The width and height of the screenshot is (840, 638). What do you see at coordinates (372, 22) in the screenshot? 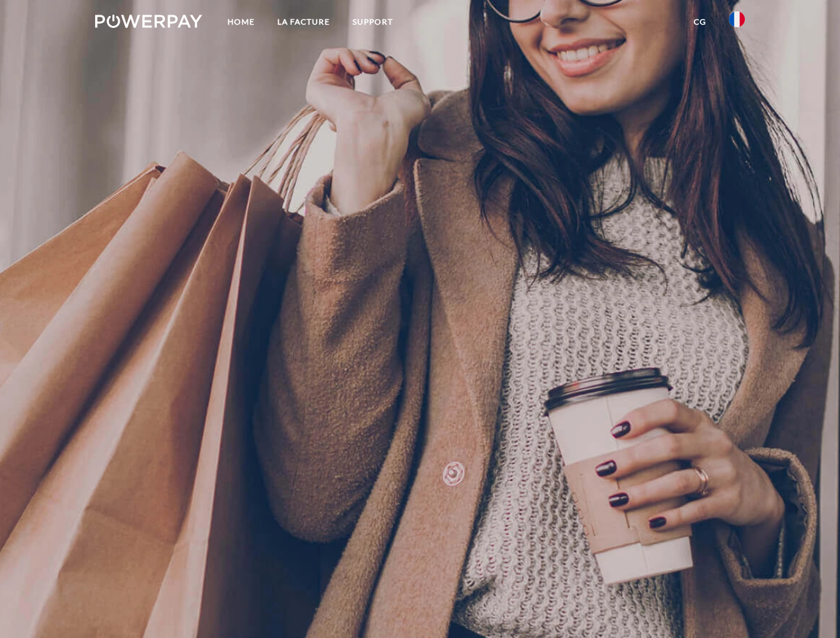
I see `a: Support` at bounding box center [372, 22].